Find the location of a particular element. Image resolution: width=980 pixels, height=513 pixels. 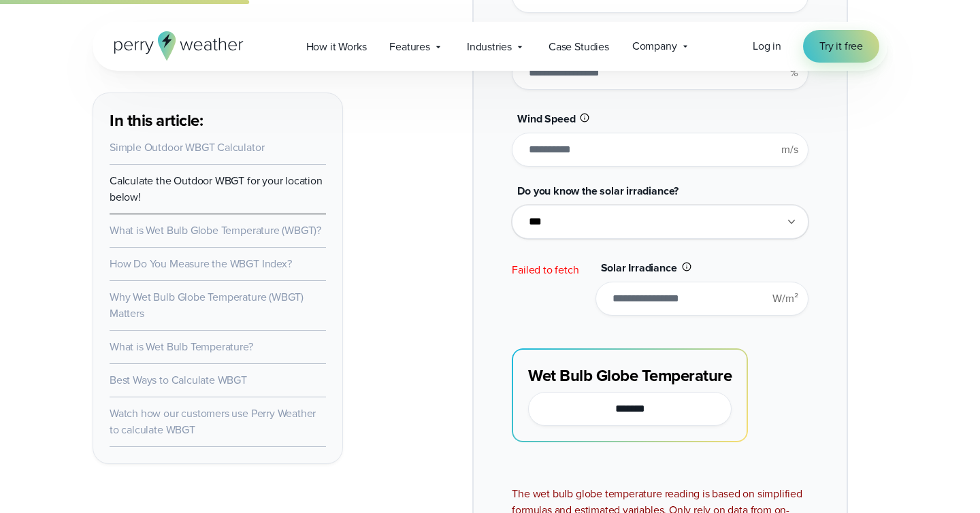

span: Log in is located at coordinates (767, 46).